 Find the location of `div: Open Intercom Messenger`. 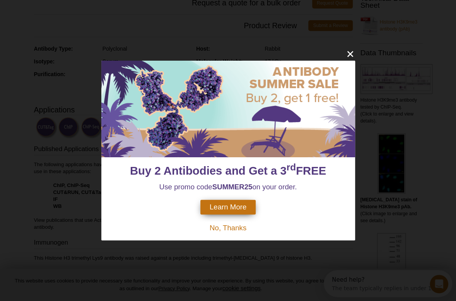

div: Open Intercom Messenger is located at coordinates (69, 14).